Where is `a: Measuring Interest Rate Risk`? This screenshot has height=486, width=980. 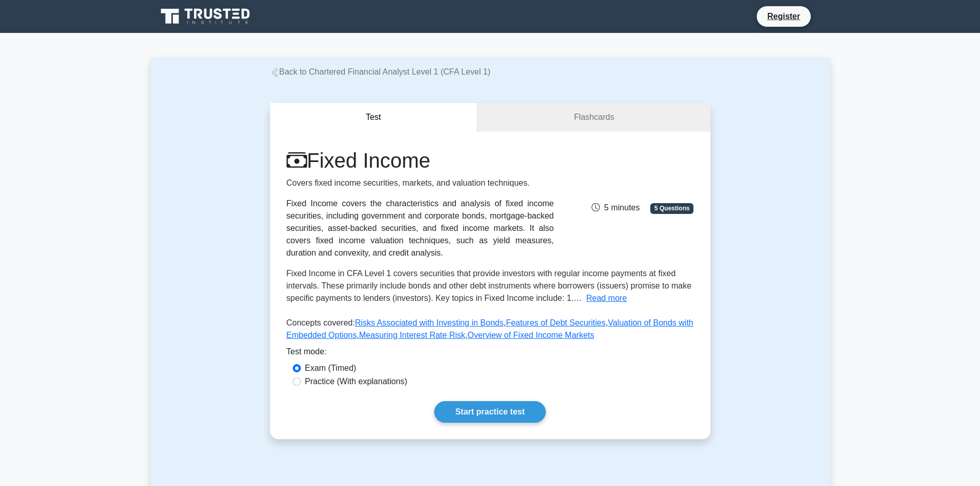
a: Measuring Interest Rate Risk is located at coordinates (412, 334).